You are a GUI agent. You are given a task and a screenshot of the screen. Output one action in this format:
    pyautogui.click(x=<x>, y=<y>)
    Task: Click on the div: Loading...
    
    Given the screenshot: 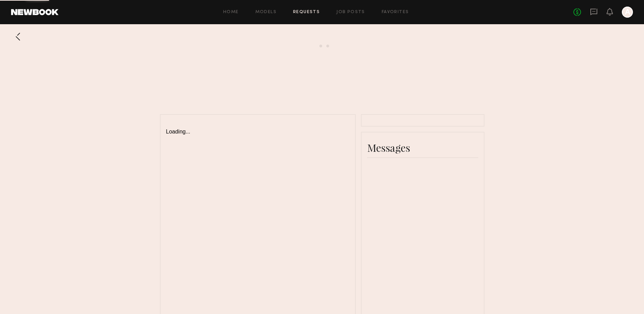 What is the action you would take?
    pyautogui.click(x=258, y=128)
    